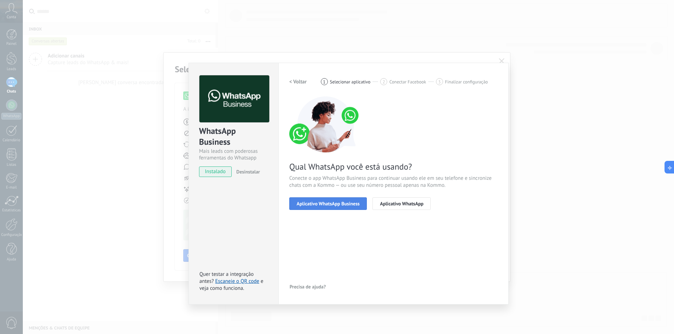 The height and width of the screenshot is (334, 674). I want to click on span: Precisa de ajuda?, so click(307, 287).